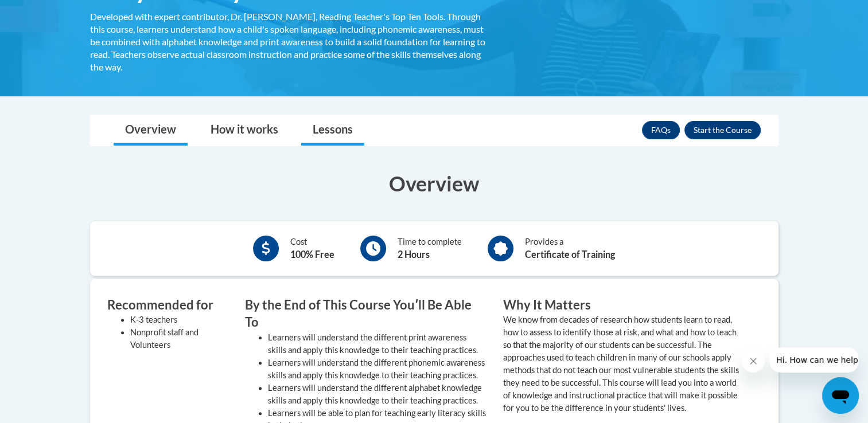 The width and height of the screenshot is (868, 423). Describe the element at coordinates (179, 339) in the screenshot. I see `li: Nonprofit staff and Volunteers` at that location.